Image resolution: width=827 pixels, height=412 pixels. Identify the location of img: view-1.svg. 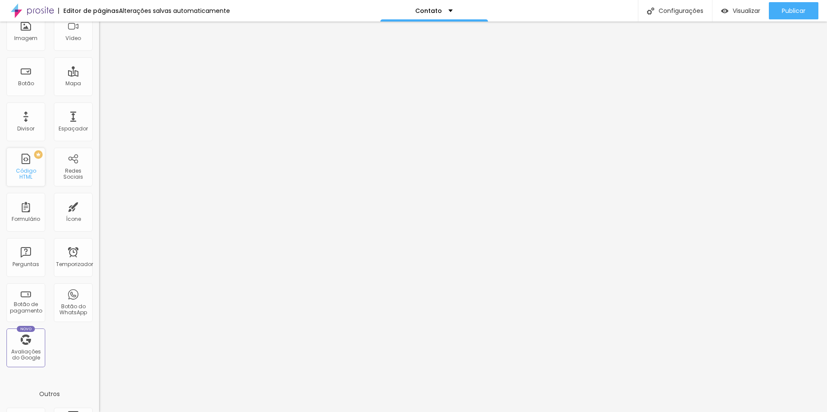
(724, 11).